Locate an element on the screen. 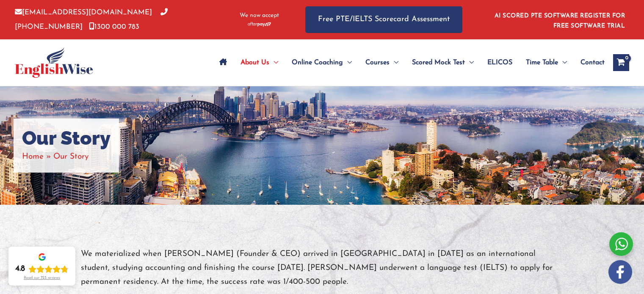 The height and width of the screenshot is (294, 644). a: About UsMenu Toggle is located at coordinates (259, 63).